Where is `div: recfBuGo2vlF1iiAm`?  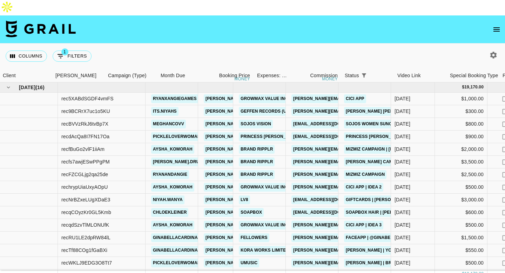
div: recfBuGo2vlF1iiAm is located at coordinates (83, 149).